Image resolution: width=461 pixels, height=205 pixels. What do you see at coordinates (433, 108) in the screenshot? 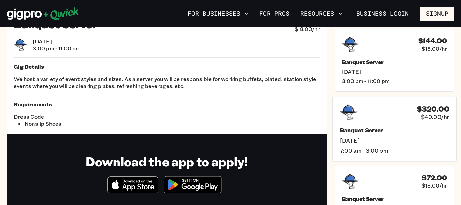
I see `h4: $320.00` at bounding box center [433, 108].